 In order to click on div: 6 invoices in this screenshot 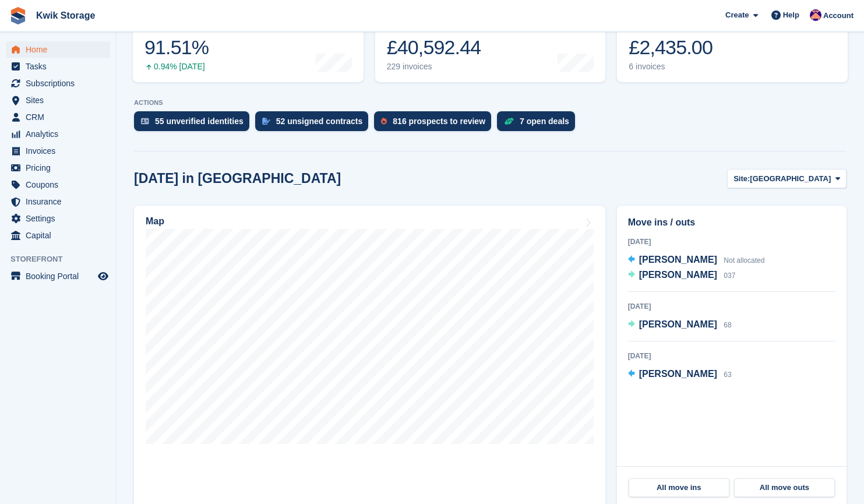, I will do `click(671, 67)`.